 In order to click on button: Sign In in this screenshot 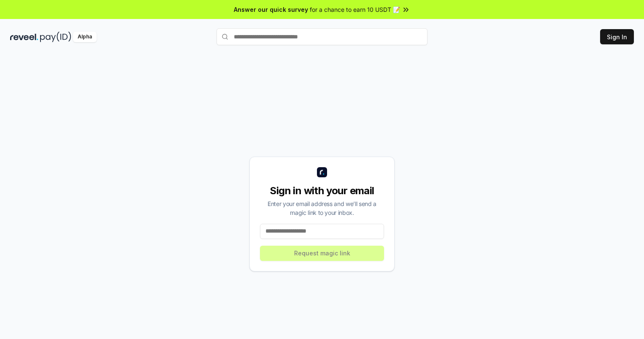, I will do `click(617, 37)`.